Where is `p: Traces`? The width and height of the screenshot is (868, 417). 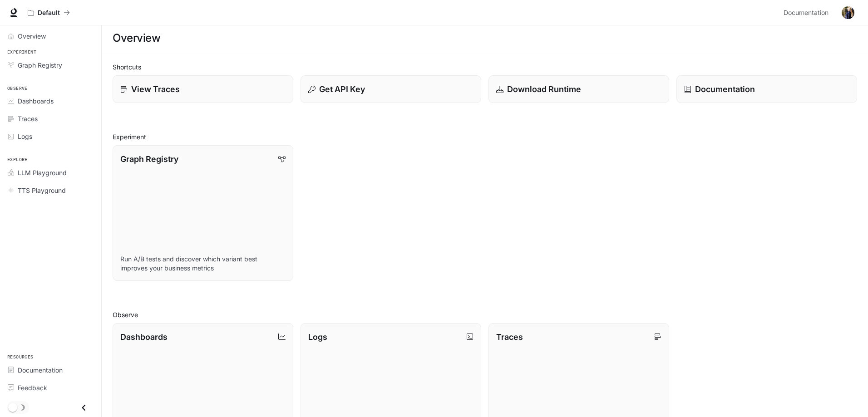
p: Traces is located at coordinates (509, 337).